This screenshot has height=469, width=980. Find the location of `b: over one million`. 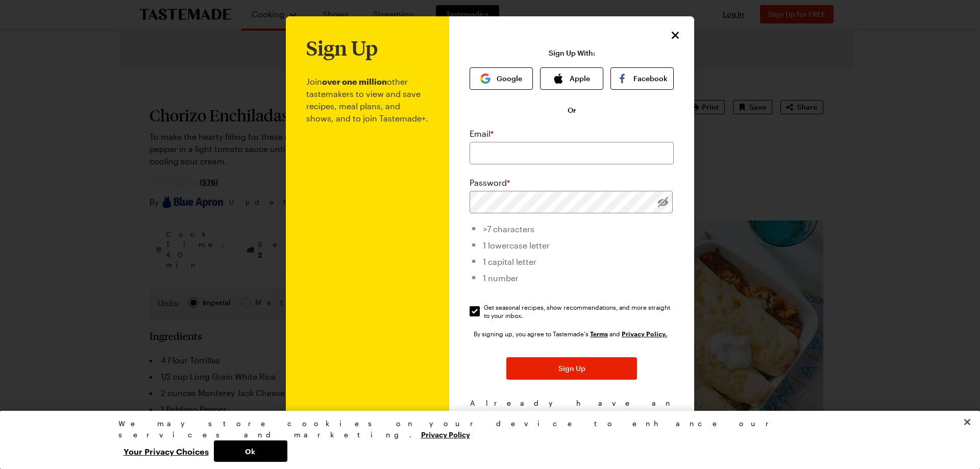

b: over one million is located at coordinates (354, 81).